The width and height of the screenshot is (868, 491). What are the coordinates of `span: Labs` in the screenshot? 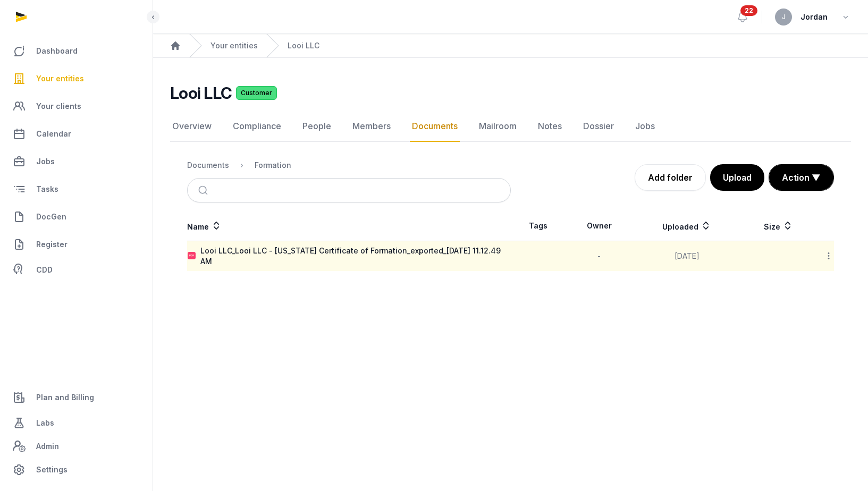 It's located at (45, 423).